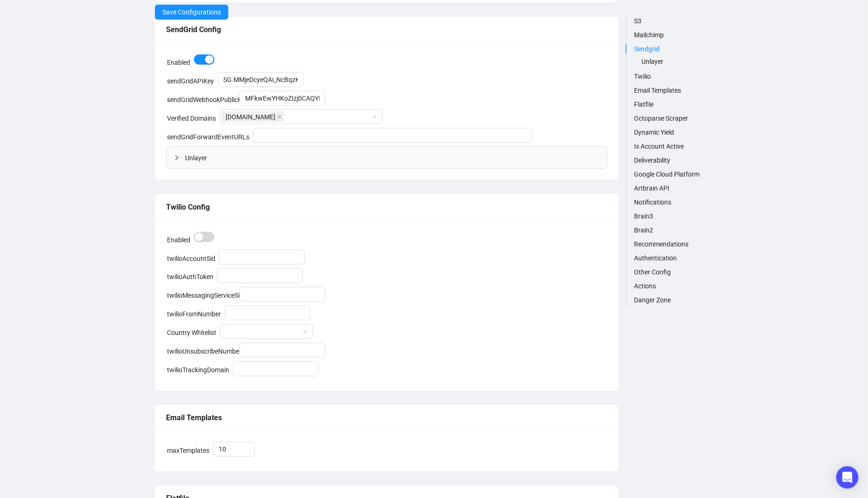  What do you see at coordinates (674, 118) in the screenshot?
I see `a: Octoparse Scraper` at bounding box center [674, 118].